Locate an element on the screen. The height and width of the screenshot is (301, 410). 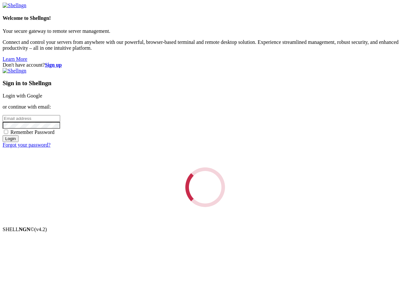
p: or continue with email: is located at coordinates (205, 107).